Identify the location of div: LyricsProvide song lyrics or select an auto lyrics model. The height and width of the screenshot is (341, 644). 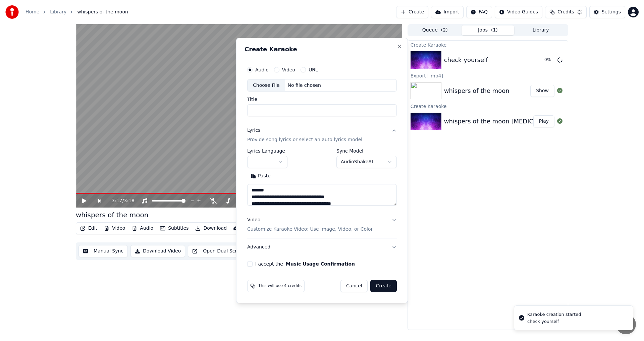
(322, 180).